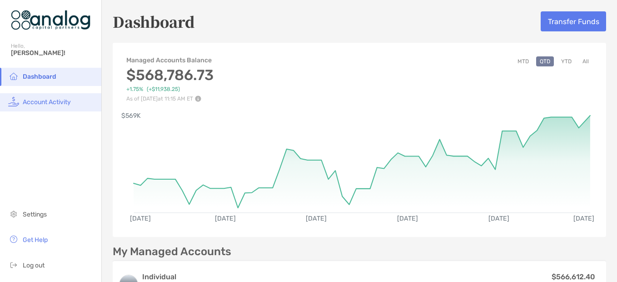 This screenshot has height=282, width=617. What do you see at coordinates (198, 99) in the screenshot?
I see `img: Performance Info` at bounding box center [198, 99].